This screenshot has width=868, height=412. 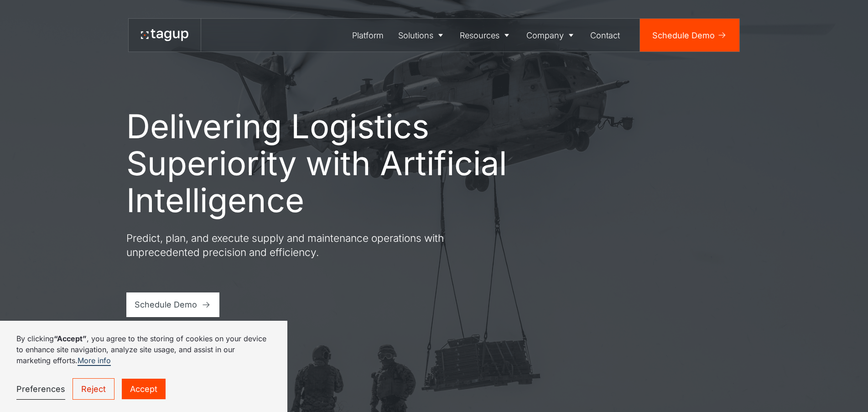 What do you see at coordinates (422, 35) in the screenshot?
I see `a: Solutions` at bounding box center [422, 35].